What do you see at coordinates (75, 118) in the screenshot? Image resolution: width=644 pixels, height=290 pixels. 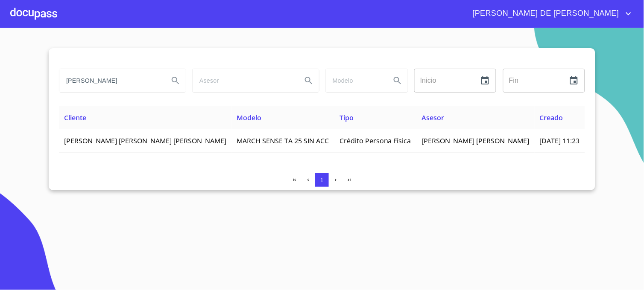 I see `span: Cliente` at bounding box center [75, 118].